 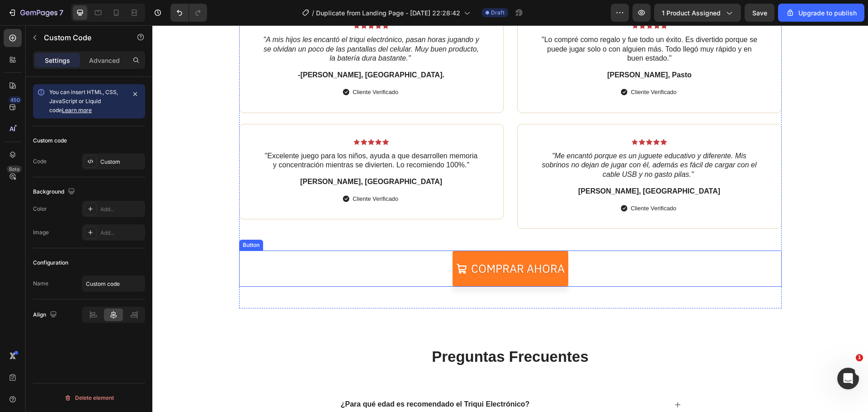 I want to click on span: 1, so click(x=859, y=357).